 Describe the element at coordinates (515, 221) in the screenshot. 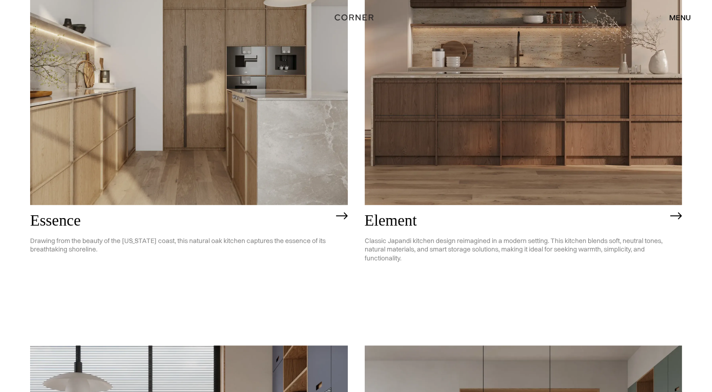

I see `h2: Element` at that location.